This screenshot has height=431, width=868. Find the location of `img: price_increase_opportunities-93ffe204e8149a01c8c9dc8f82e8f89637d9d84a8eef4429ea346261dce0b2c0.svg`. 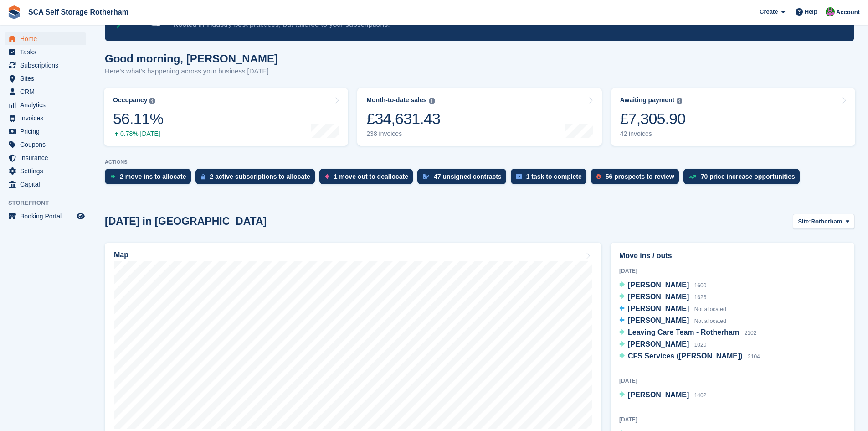

img: price_increase_opportunities-93ffe204e8149a01c8c9dc8f82e8f89637d9d84a8eef4429ea346261dce0b2c0.svg is located at coordinates (693, 176).